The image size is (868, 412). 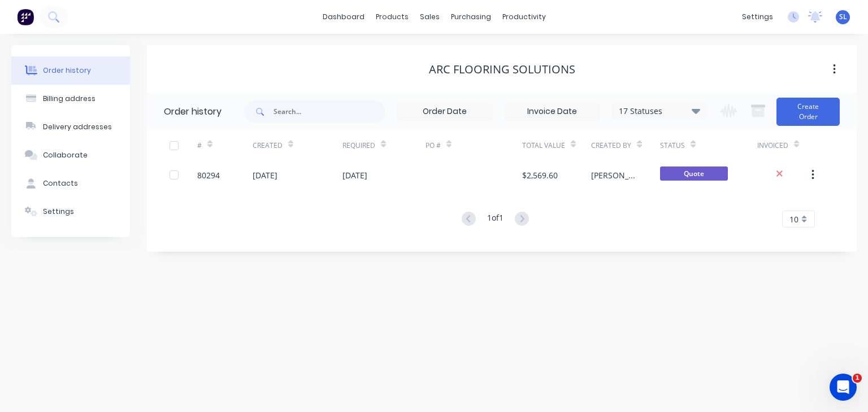 What do you see at coordinates (197, 341) in the screenshot?
I see `span: Help` at bounding box center [197, 341].